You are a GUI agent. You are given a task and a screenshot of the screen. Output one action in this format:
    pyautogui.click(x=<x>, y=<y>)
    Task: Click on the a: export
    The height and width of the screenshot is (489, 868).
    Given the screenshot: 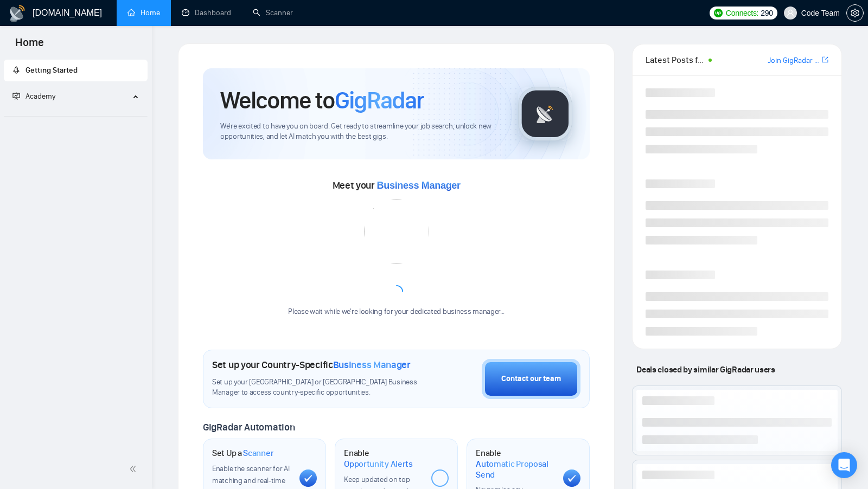 What is the action you would take?
    pyautogui.click(x=825, y=60)
    